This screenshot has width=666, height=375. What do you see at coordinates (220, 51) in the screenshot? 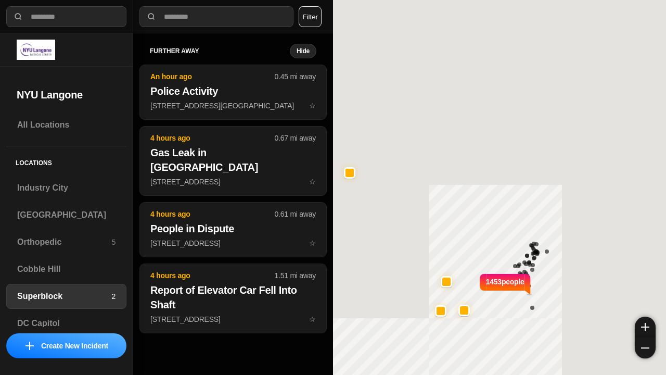
I see `h5: further away` at bounding box center [220, 51].